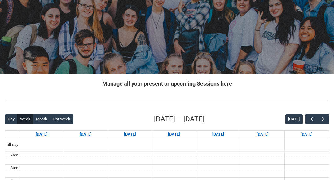 The height and width of the screenshot is (180, 334). What do you see at coordinates (130, 134) in the screenshot?
I see `a: Go to September 16, 2025` at bounding box center [130, 134].